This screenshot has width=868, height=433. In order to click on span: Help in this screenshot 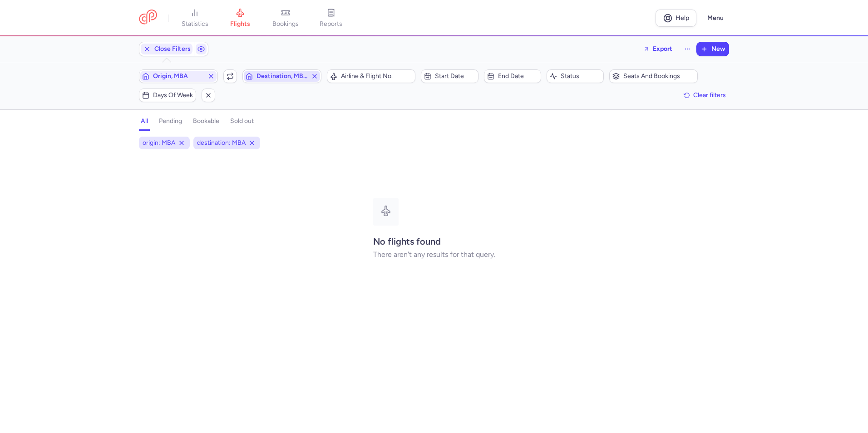, I will do `click(682, 18)`.